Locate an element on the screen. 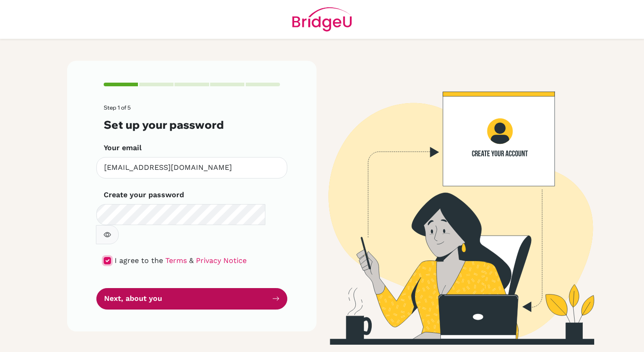 This screenshot has width=644, height=352. h3: Set up your password is located at coordinates (192, 125).